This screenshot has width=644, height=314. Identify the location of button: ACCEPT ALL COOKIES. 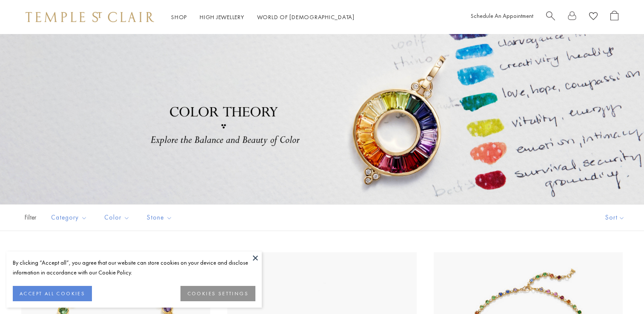
(52, 294).